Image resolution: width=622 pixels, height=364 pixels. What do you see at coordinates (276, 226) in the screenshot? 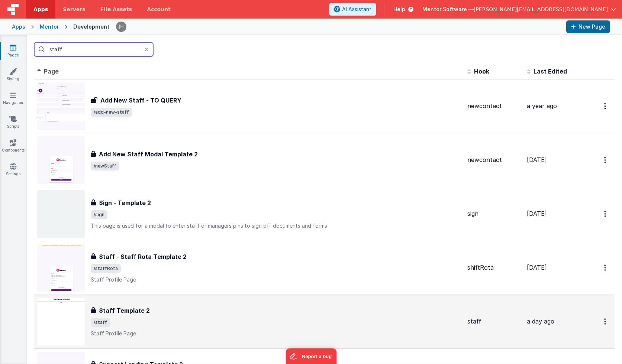
I see `p: This page is used for a modal to enter staff or managers pins to sign off documents and forms` at bounding box center [276, 226].